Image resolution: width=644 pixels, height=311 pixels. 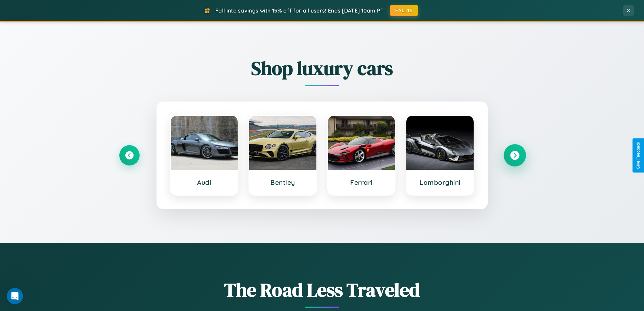 I want to click on h3: Lamborghini, so click(x=440, y=182).